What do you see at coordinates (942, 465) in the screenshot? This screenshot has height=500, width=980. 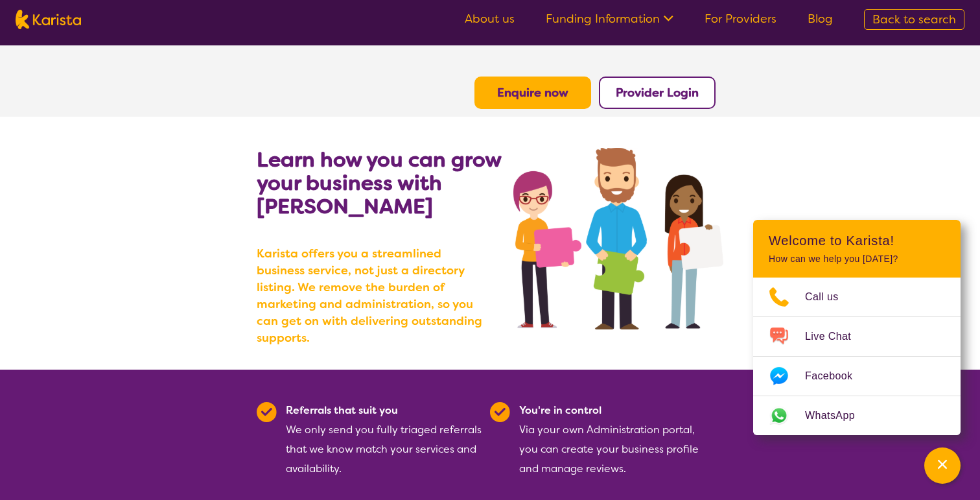 I see `button: Channel Menu` at bounding box center [942, 465].